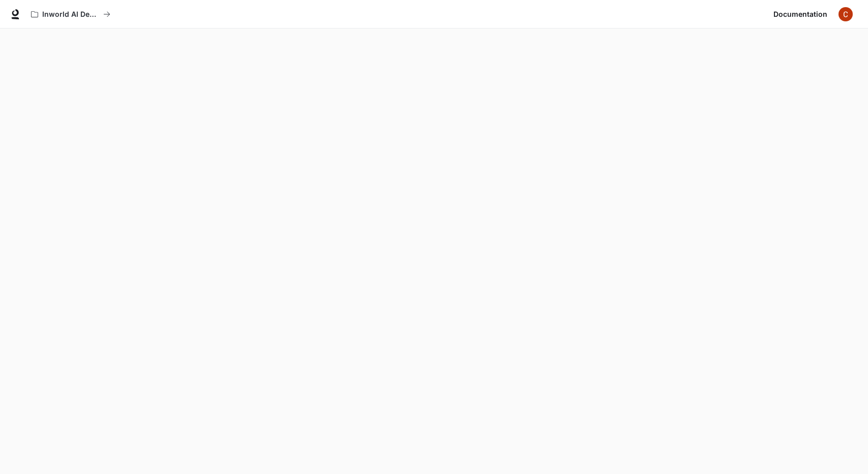 This screenshot has height=474, width=868. Describe the element at coordinates (846, 14) in the screenshot. I see `button: User avatar` at that location.